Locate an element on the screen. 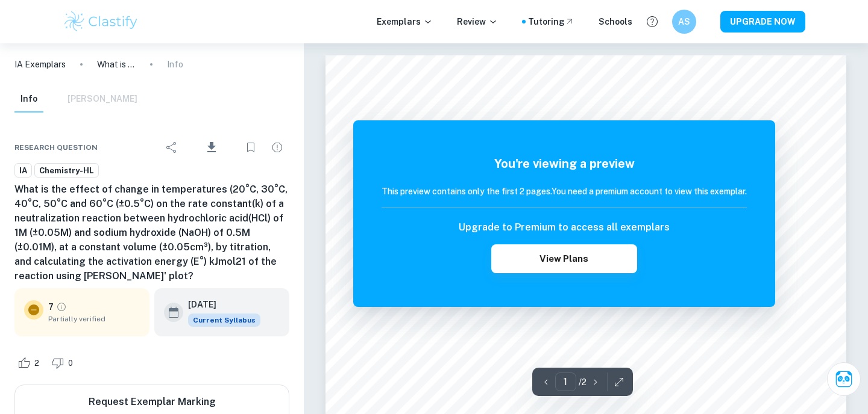 This screenshot has width=868, height=414. h6: What is the effect of change in temperatures (20°C, 30°C, 40°C, 50°C and 60°C (±0.5°C) on the rat... is located at coordinates (152, 233).